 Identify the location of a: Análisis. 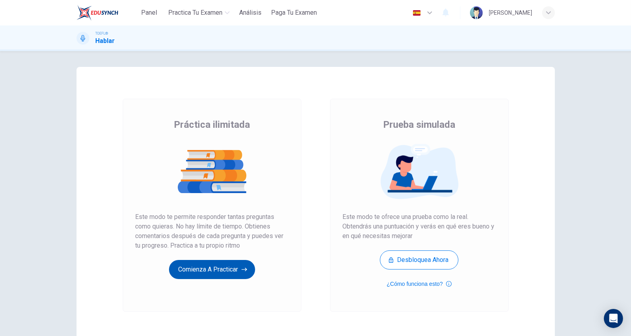
(250, 13).